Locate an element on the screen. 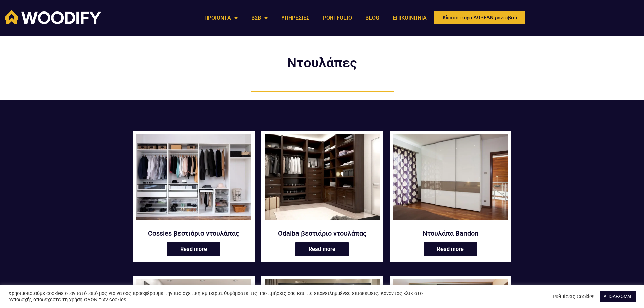 The image size is (644, 308). h2: Ντουλάπες is located at coordinates (322, 63).